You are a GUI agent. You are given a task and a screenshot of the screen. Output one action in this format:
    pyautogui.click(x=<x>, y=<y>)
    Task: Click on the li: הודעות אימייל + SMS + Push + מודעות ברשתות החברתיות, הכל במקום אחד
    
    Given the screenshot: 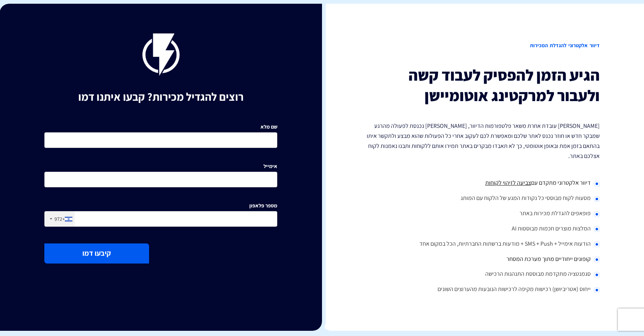 What is the action you would take?
    pyautogui.click(x=483, y=244)
    